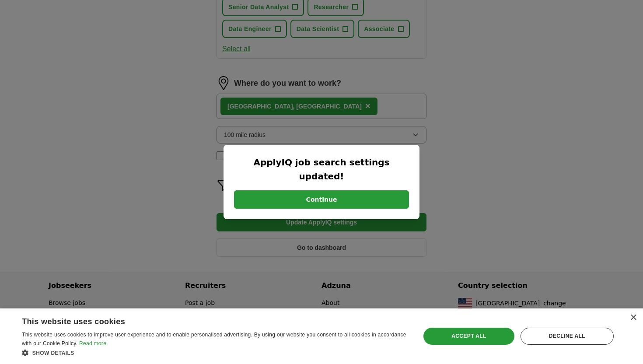 The width and height of the screenshot is (643, 364). I want to click on a: Read more, opens a new window, so click(93, 343).